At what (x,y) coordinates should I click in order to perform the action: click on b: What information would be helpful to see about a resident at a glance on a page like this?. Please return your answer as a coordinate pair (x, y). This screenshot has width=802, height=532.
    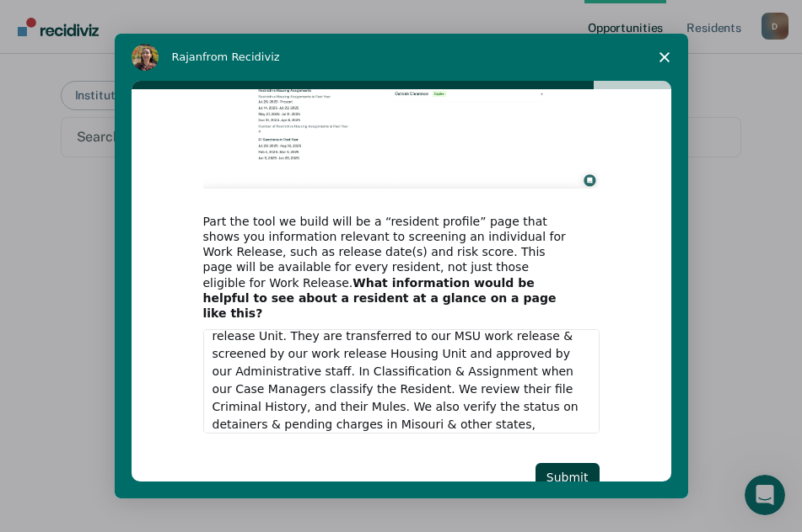
    Looking at the image, I should click on (379, 298).